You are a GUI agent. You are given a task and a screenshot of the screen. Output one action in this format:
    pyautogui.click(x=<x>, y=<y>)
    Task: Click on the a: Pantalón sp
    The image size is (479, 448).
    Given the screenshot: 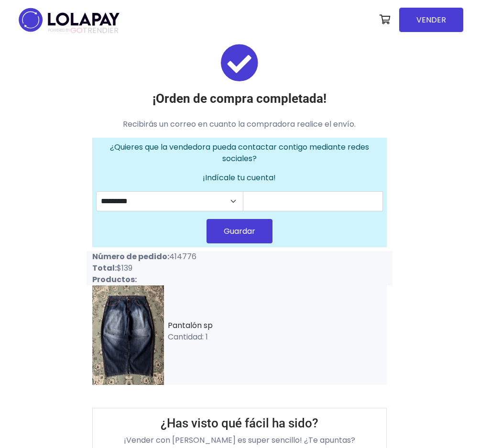 What is the action you would take?
    pyautogui.click(x=190, y=325)
    